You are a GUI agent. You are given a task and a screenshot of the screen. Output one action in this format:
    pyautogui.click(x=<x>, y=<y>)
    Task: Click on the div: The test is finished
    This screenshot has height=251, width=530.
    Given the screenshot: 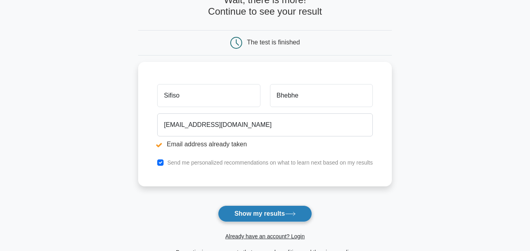 What is the action you would take?
    pyautogui.click(x=273, y=42)
    